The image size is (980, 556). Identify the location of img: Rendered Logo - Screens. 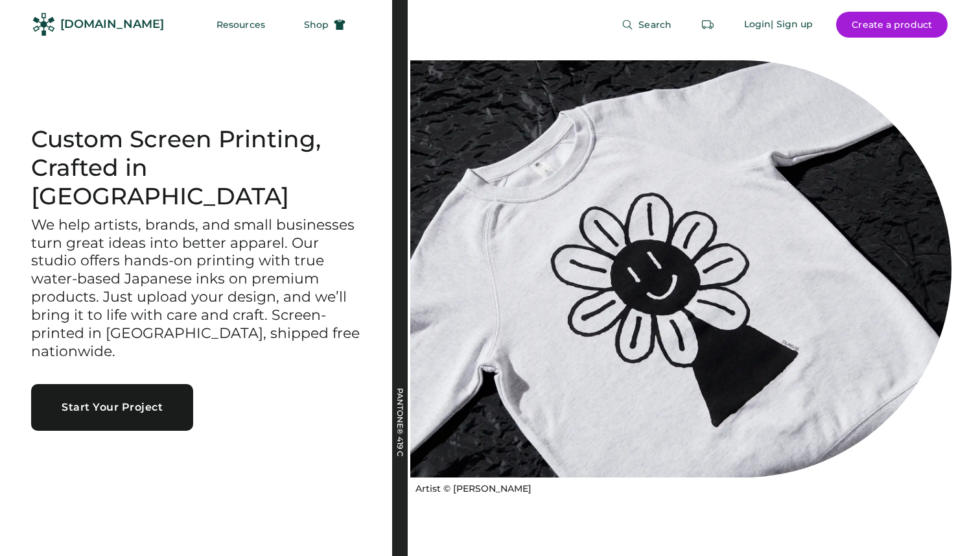
(43, 24).